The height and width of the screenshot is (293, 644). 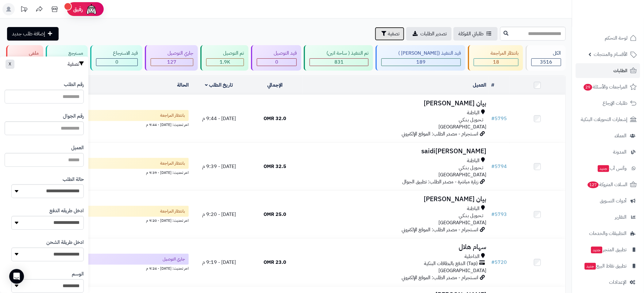 What do you see at coordinates (277, 53) in the screenshot?
I see `div: قيد التوصيل` at bounding box center [277, 53].